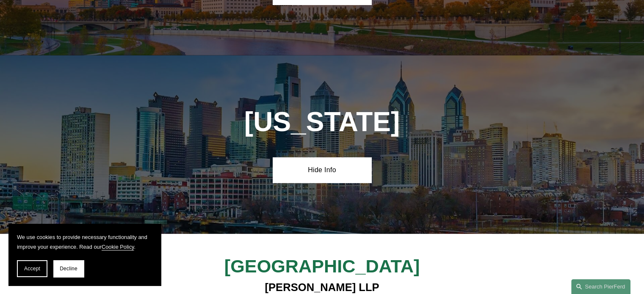 This screenshot has width=644, height=294. I want to click on button: Accept, so click(32, 269).